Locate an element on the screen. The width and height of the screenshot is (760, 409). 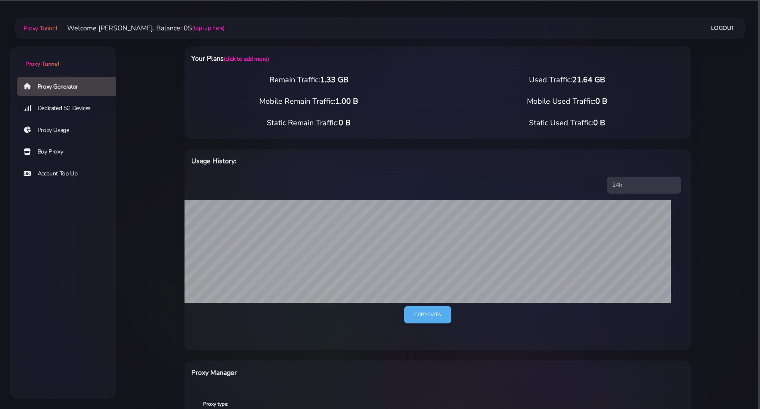
span: 1.33 GB is located at coordinates (334, 80).